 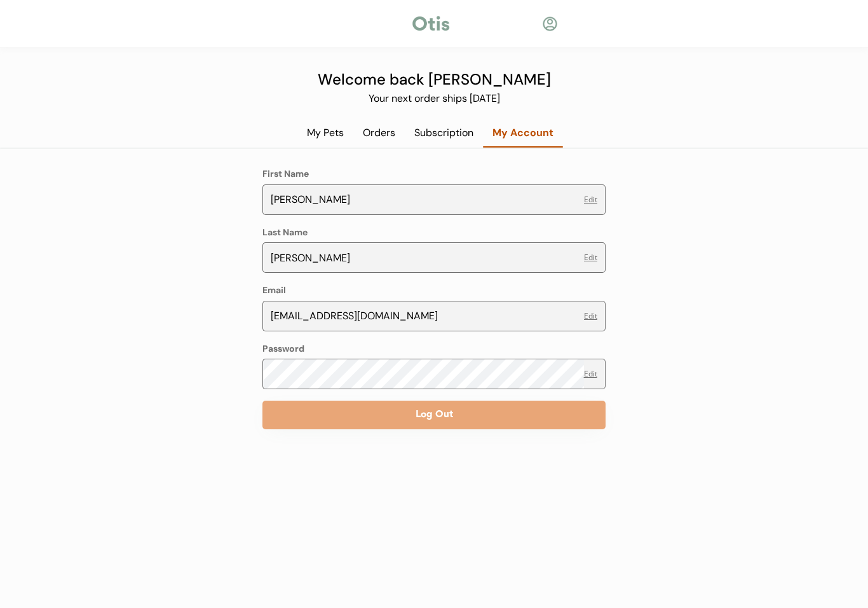 I want to click on div: Email, so click(x=274, y=290).